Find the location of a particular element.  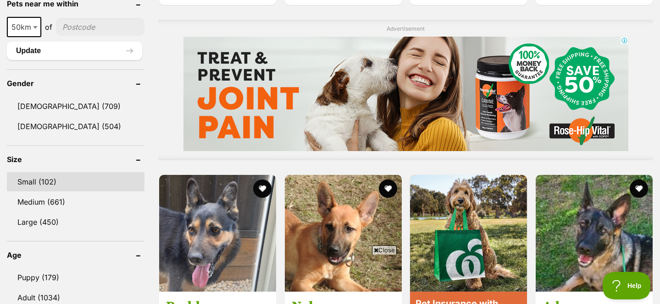

button: Update is located at coordinates (74, 51).